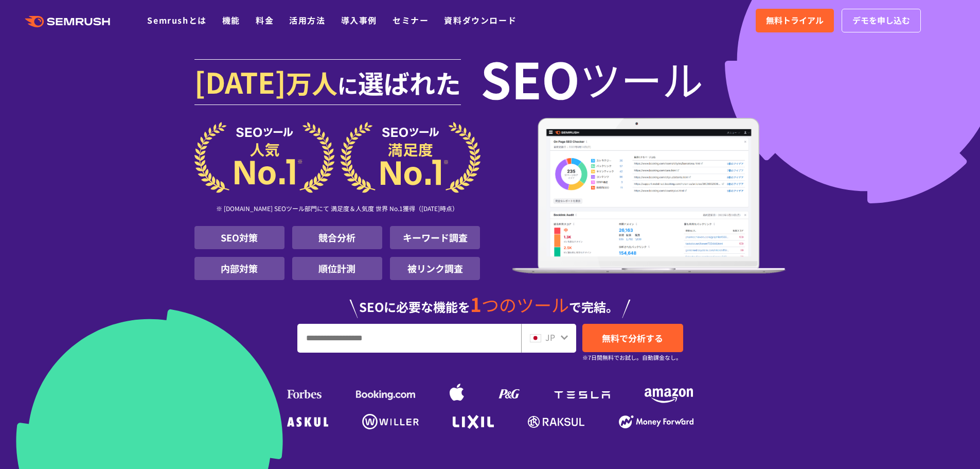  Describe the element at coordinates (530, 79) in the screenshot. I see `span: SEO` at that location.